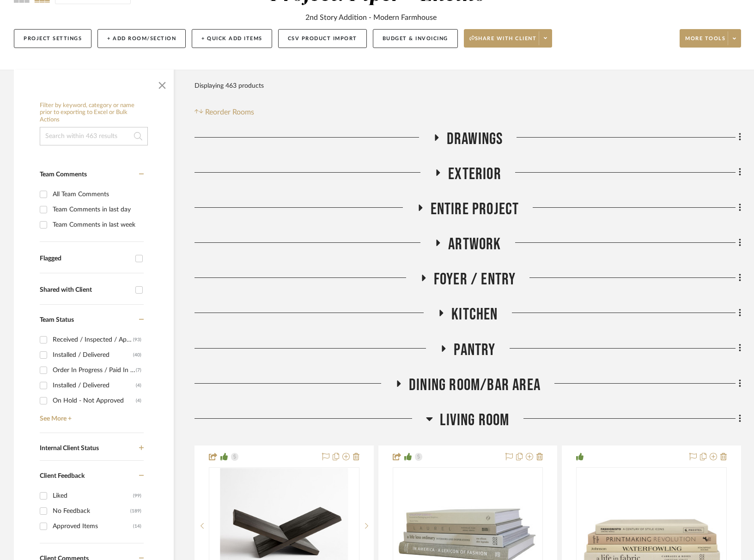 The height and width of the screenshot is (560, 754). What do you see at coordinates (224, 112) in the screenshot?
I see `button: Reorder Rooms` at bounding box center [224, 112].